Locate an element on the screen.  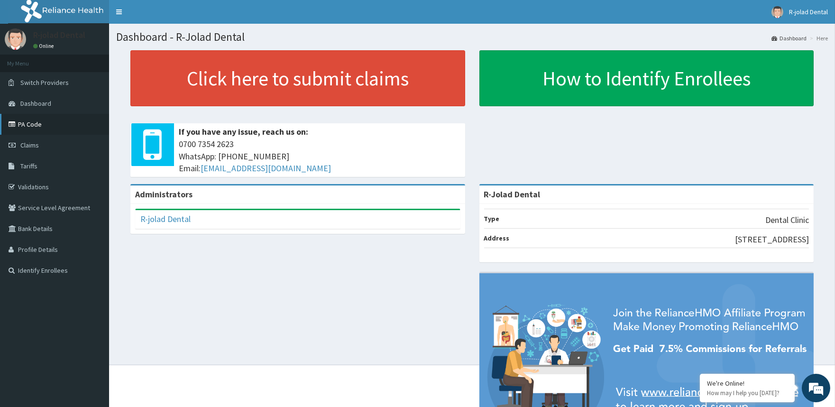
b: If you have any issue, reach us on: is located at coordinates (243, 131).